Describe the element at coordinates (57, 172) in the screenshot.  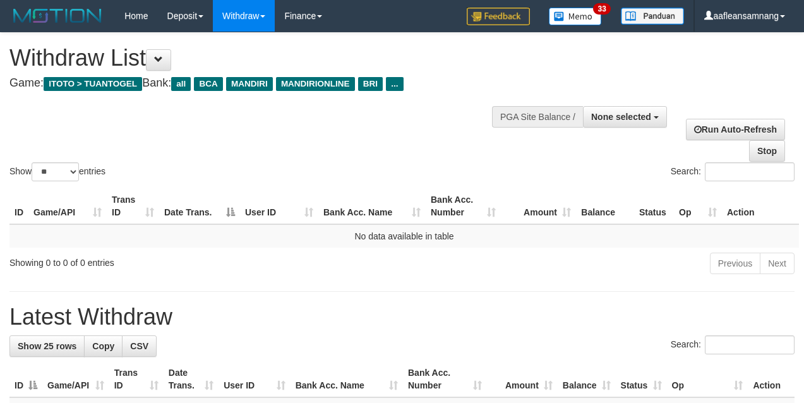
I see `label: Show entries` at that location.